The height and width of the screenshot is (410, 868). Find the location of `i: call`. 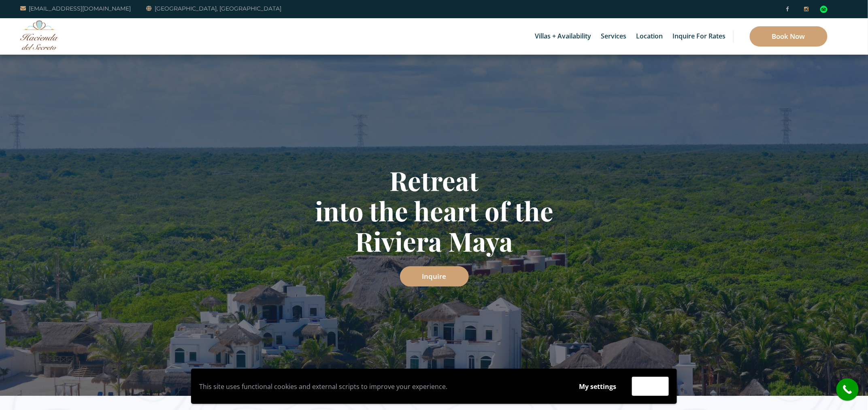

i: call is located at coordinates (847, 390).